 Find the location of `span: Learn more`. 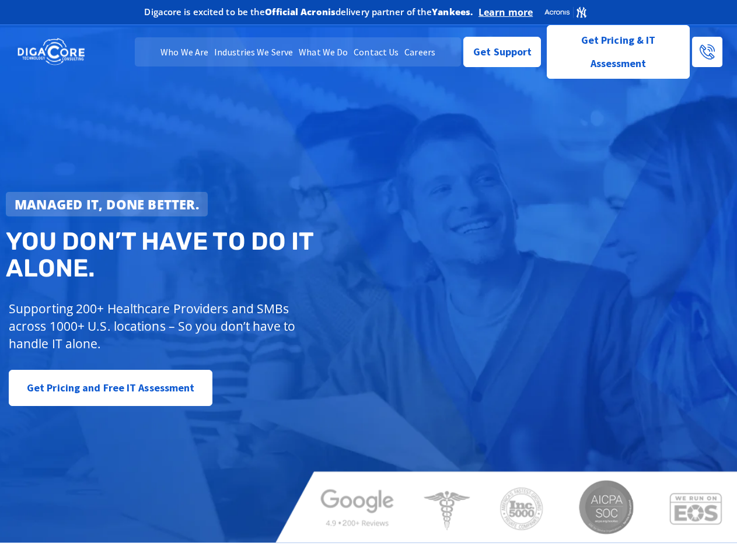

span: Learn more is located at coordinates (506, 12).